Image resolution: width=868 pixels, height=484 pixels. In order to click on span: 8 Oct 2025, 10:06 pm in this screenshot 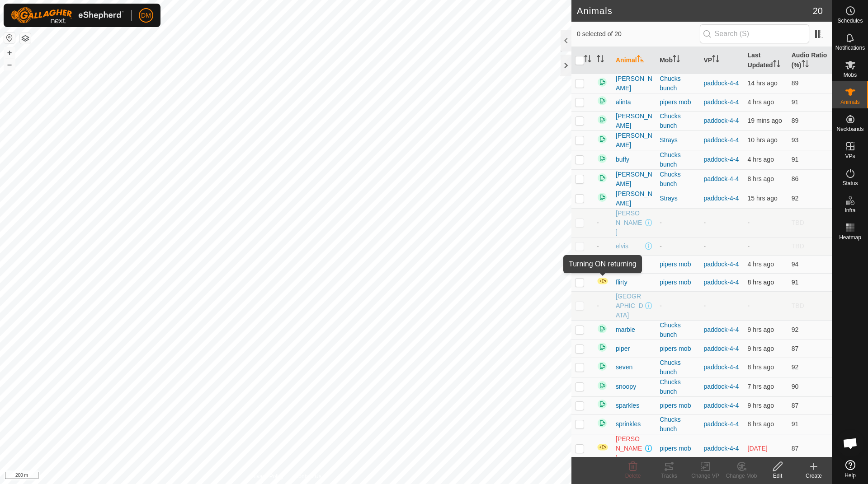, I will do `click(764, 121)`.